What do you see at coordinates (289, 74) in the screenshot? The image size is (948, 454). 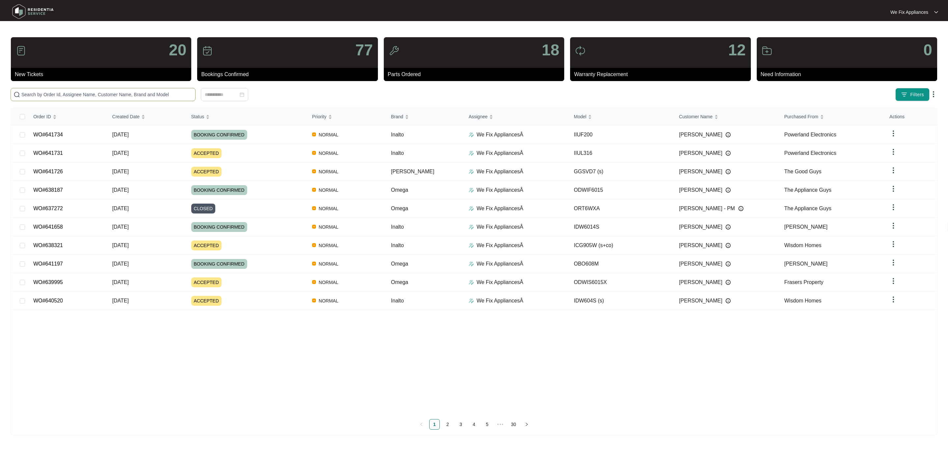 I see `p: Bookings Confirmed` at bounding box center [289, 74].